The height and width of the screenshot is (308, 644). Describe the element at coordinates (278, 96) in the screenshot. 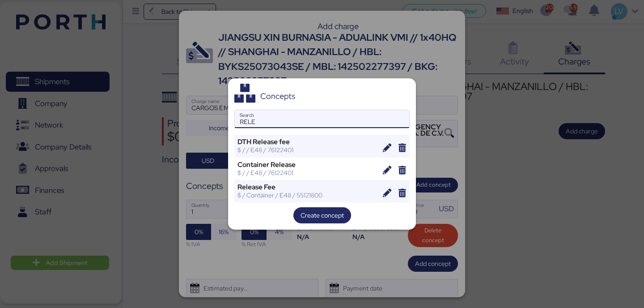

I see `div: Concepts` at that location.